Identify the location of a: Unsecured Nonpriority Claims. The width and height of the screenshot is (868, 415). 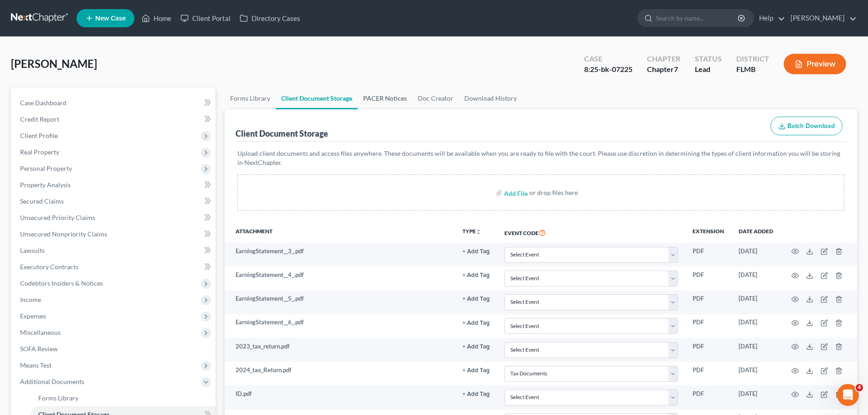
(114, 234).